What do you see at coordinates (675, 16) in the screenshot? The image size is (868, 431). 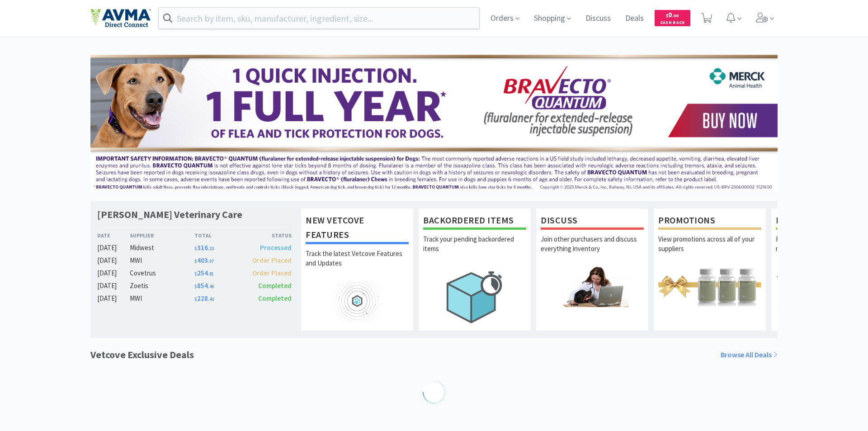 I see `span: . 00` at bounding box center [675, 16].